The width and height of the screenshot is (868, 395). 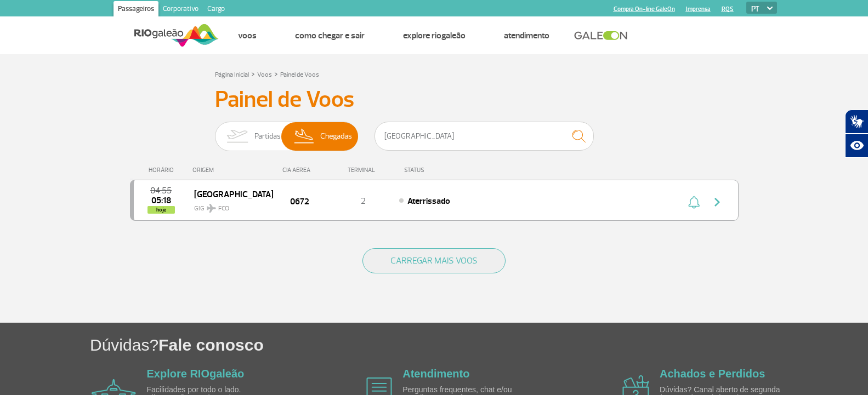 What do you see at coordinates (300, 170) in the screenshot?
I see `div: CIA AÉREA` at bounding box center [300, 170].